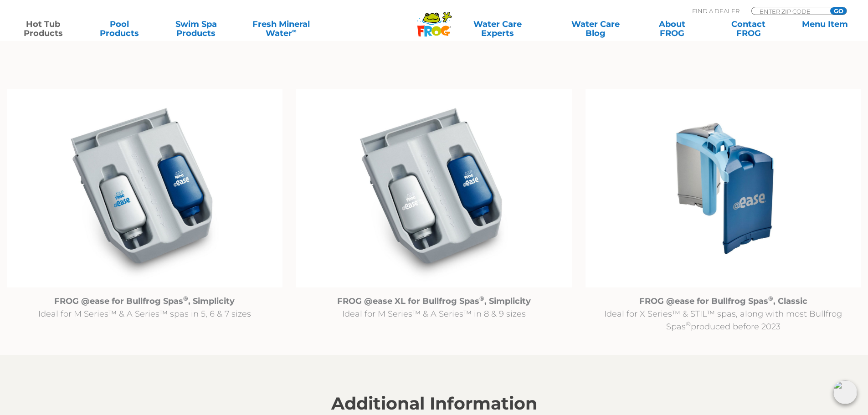  What do you see at coordinates (145, 189) in the screenshot?
I see `img: @ease_Bullfrog_FROG @ease R180 for Bullfrog Spas with Filter` at bounding box center [145, 189].